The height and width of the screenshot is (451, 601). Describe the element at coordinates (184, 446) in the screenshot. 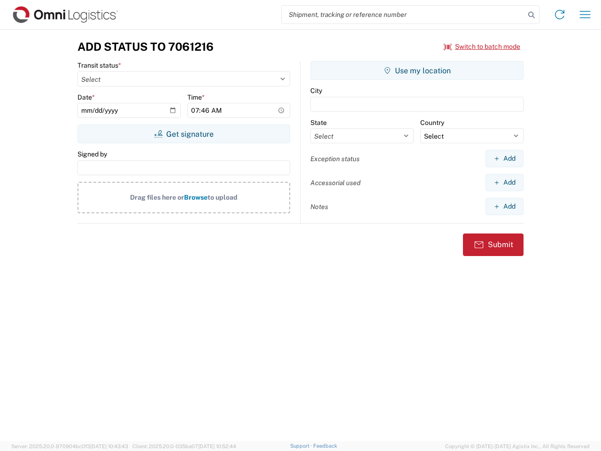

I see `span: Client: 2025.20.0-035ba07` at that location.